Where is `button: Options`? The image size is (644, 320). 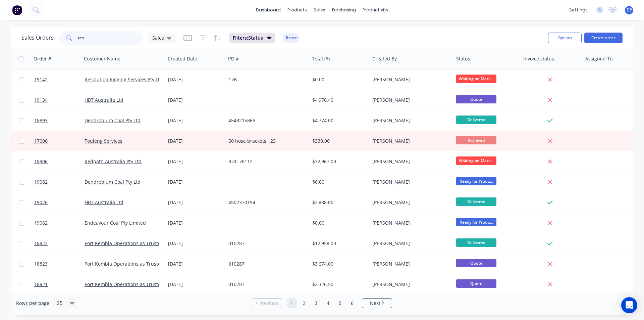 button: Options is located at coordinates (565, 38).